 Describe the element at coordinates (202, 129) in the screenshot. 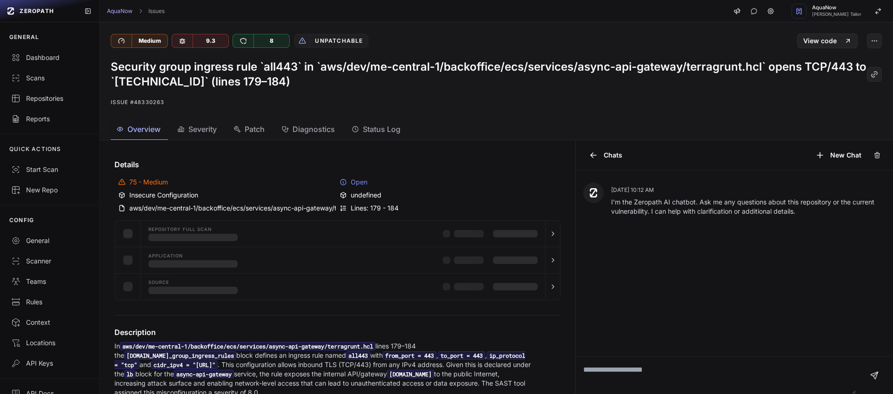

I see `span: Severity` at that location.